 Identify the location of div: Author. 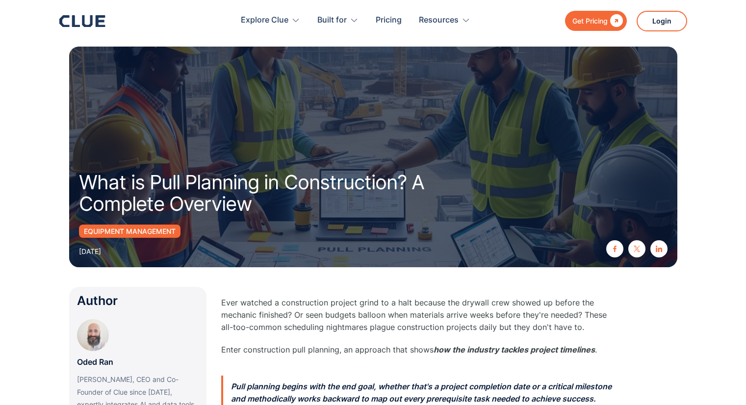
(138, 301).